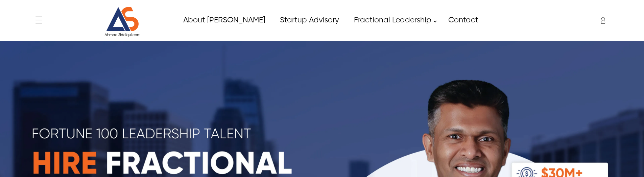 The image size is (644, 177). What do you see at coordinates (463, 20) in the screenshot?
I see `a: Contact` at bounding box center [463, 20].